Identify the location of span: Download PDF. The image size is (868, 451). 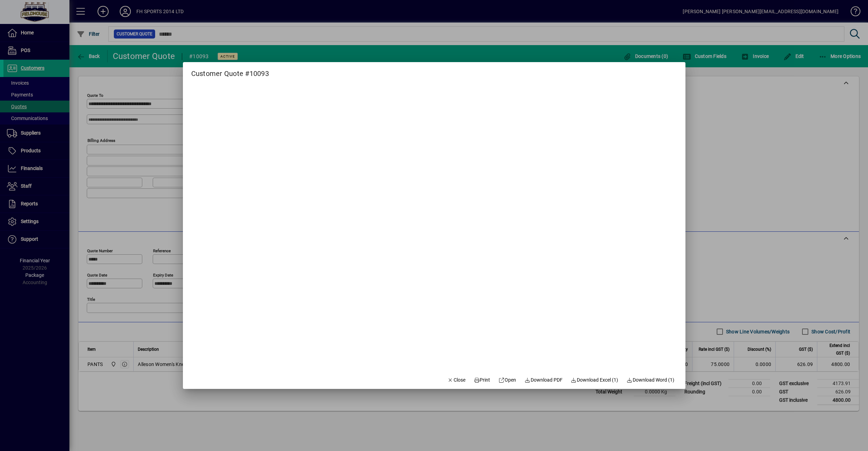
(543, 380).